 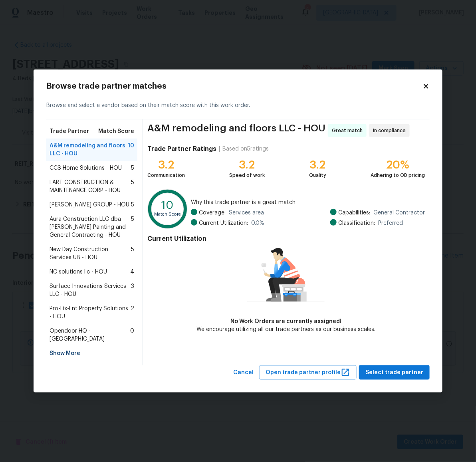 I want to click on h4: Trade Partner Ratings, so click(x=182, y=149).